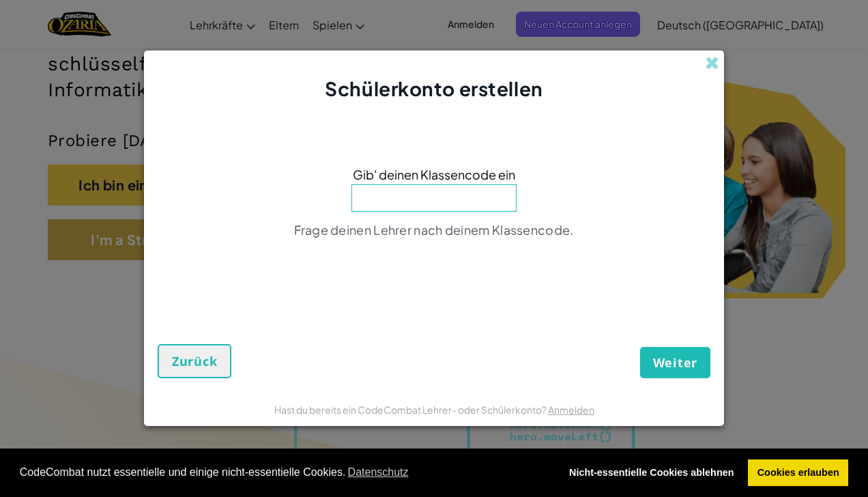 Image resolution: width=868 pixels, height=497 pixels. What do you see at coordinates (411, 410) in the screenshot?
I see `span: Hast du bereits ein CodeCombat Lehrer- oder Schülerkonto?` at bounding box center [411, 410].